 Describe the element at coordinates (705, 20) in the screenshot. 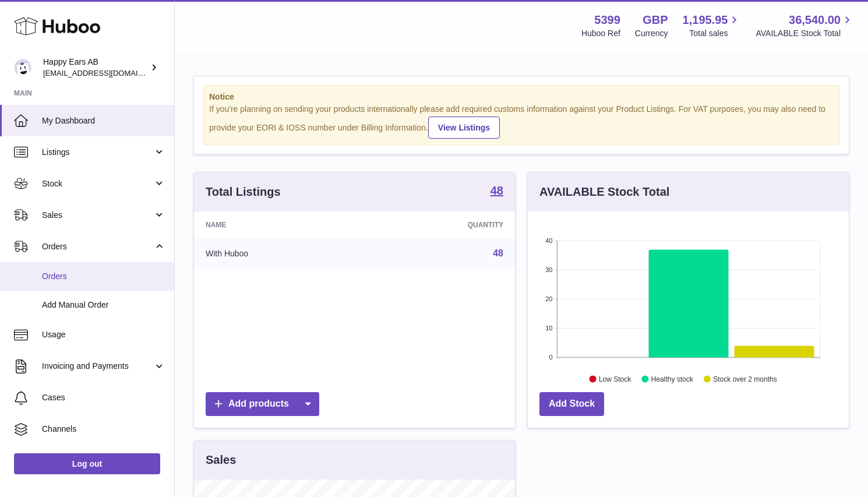

I see `span: 1,195.95` at that location.